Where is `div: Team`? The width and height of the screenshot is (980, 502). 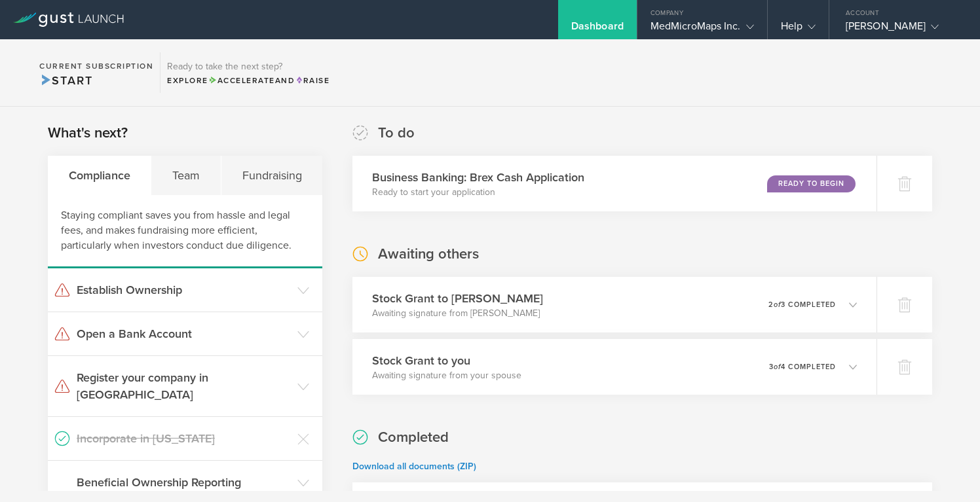 div: Team is located at coordinates (186, 175).